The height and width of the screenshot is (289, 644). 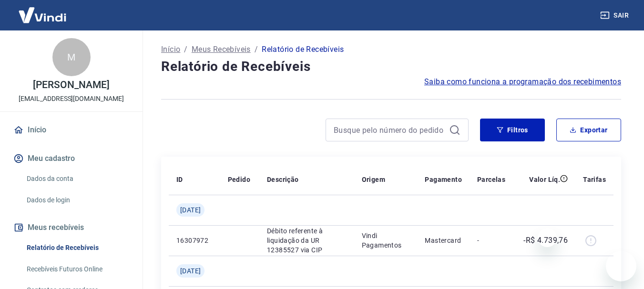 I want to click on a: Recebíveis Futuros Online, so click(x=77, y=269).